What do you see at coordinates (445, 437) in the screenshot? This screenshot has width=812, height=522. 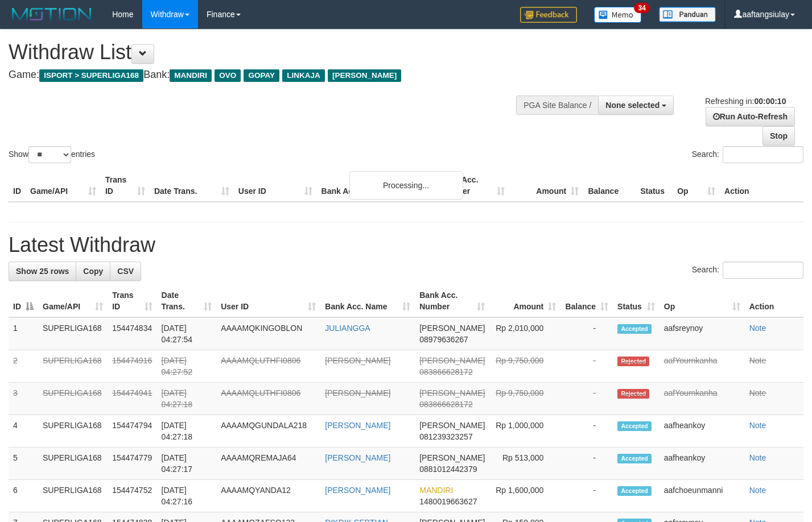 I see `span: Copy 081239323257 to clipboard` at bounding box center [445, 437].